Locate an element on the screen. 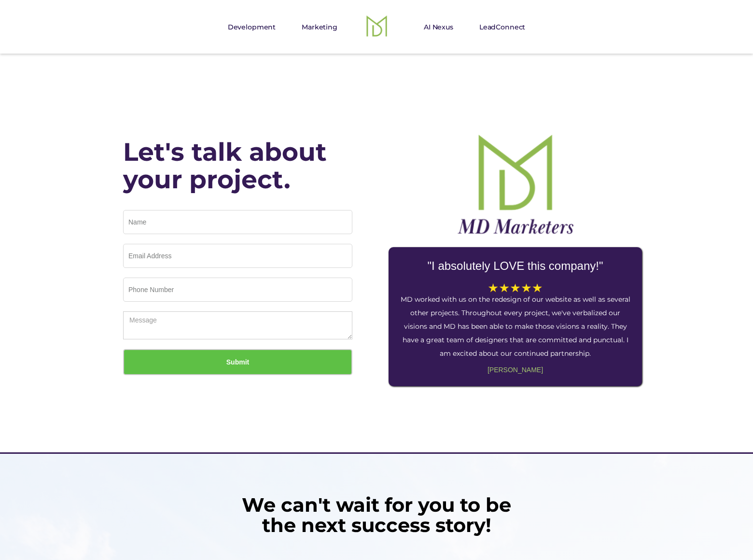  input: Submit is located at coordinates (238, 362).